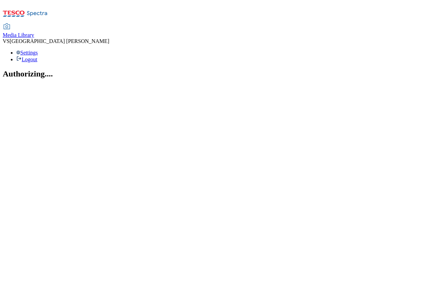 This screenshot has height=292, width=434. I want to click on h2: Authorizing...., so click(217, 74).